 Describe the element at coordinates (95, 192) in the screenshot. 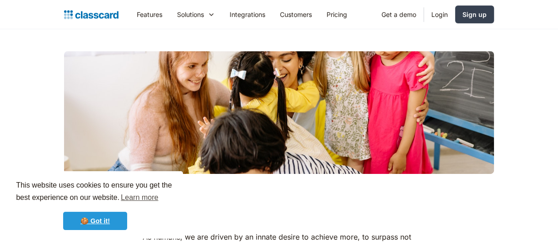

I see `span: This website uses cookies to ensure you get the best experience on our website.` at that location.